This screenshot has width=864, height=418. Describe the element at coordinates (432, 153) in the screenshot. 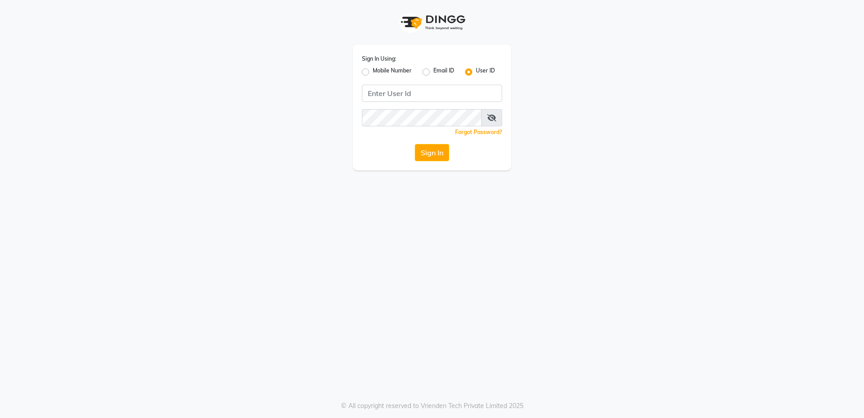

I see `button: Sign In` at that location.